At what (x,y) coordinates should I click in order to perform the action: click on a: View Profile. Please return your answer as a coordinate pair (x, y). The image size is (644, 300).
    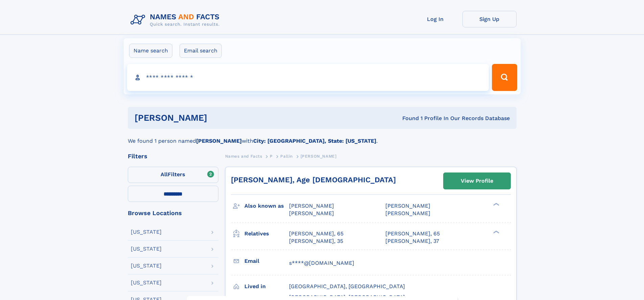
    Looking at the image, I should click on (476, 181).